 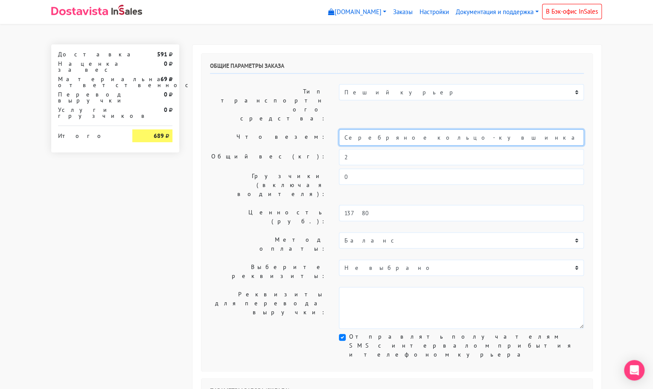 I want to click on div: Итого, so click(x=89, y=134).